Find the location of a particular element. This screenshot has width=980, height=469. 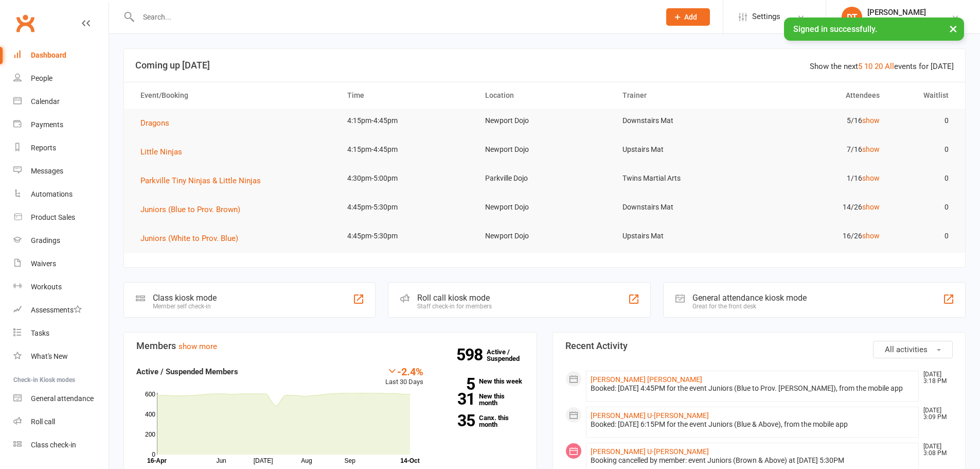

td: Parkville Dojo is located at coordinates (545, 178).